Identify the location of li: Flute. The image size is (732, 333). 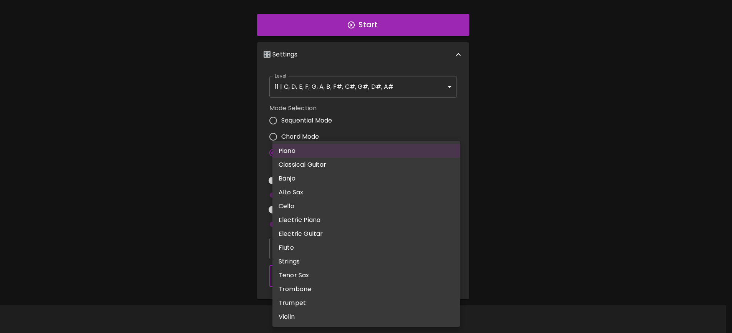
(366, 248).